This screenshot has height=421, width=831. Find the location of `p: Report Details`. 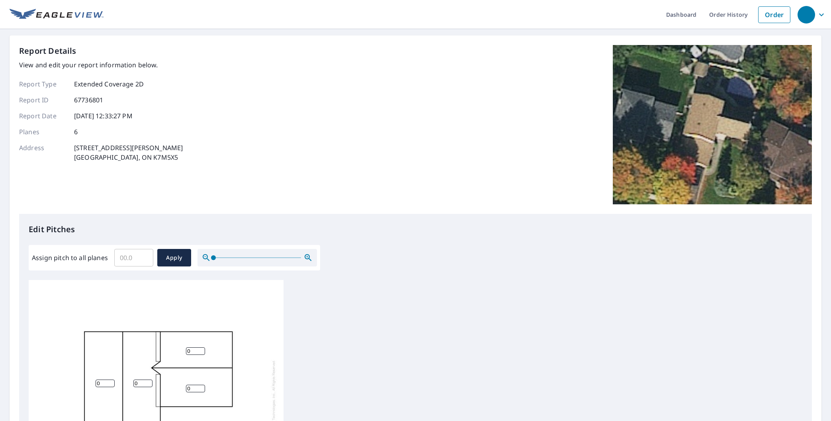

p: Report Details is located at coordinates (48, 51).